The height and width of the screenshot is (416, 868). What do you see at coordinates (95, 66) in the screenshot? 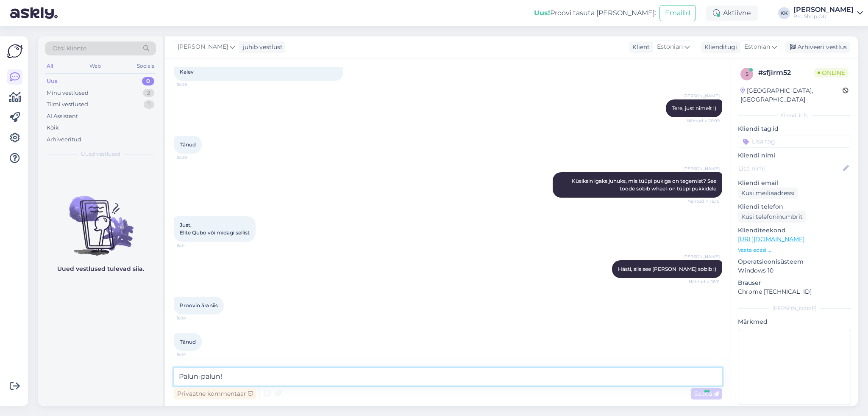
I see `div: Web` at bounding box center [95, 66].